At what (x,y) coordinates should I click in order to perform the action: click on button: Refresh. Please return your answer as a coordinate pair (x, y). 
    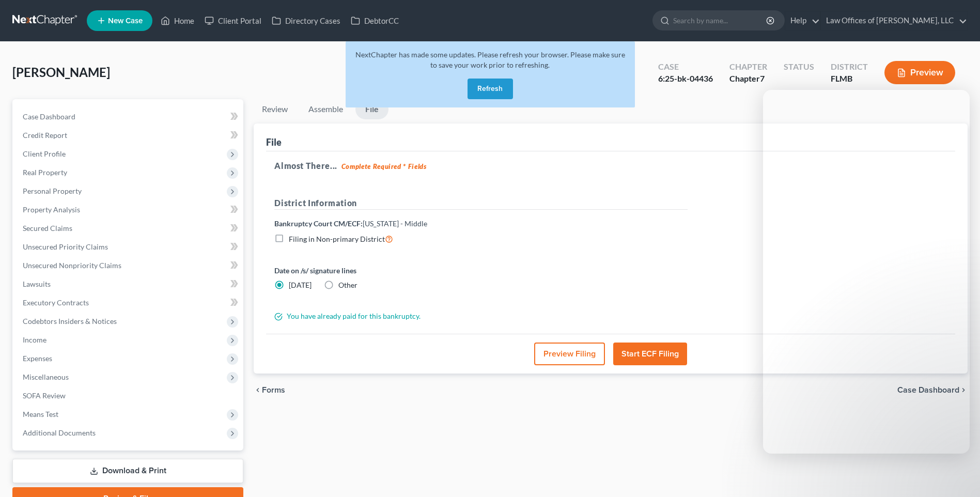
    Looking at the image, I should click on (490, 89).